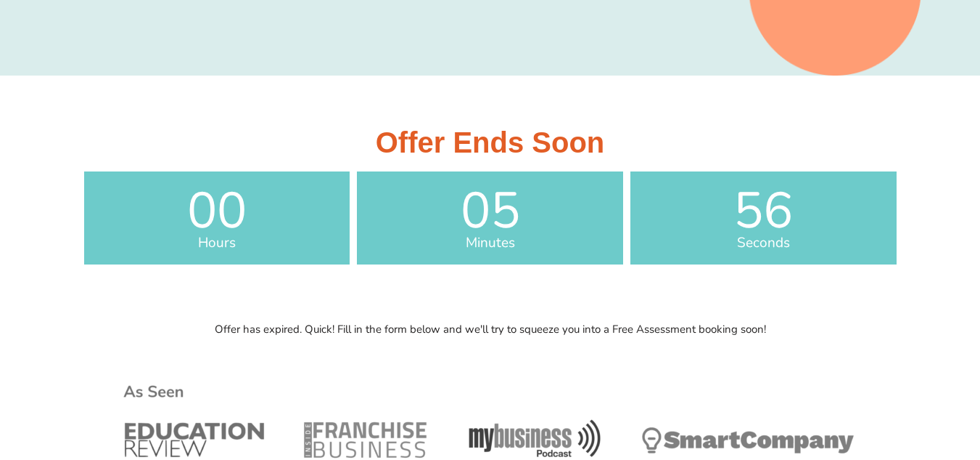 Image resolution: width=980 pixels, height=460 pixels. Describe the element at coordinates (217, 243) in the screenshot. I see `span: Hours` at that location.